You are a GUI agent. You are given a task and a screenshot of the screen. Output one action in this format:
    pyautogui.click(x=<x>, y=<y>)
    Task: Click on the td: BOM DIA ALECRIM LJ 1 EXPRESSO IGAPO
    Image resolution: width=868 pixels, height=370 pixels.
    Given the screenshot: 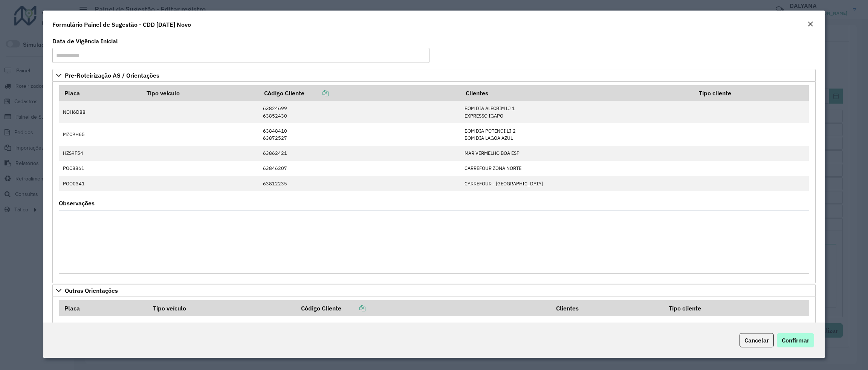 What is the action you would take?
    pyautogui.click(x=577, y=112)
    